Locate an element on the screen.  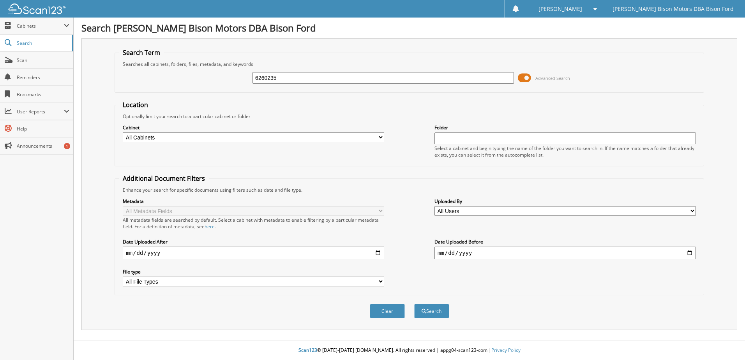
div: Chat Widget is located at coordinates (726, 341).